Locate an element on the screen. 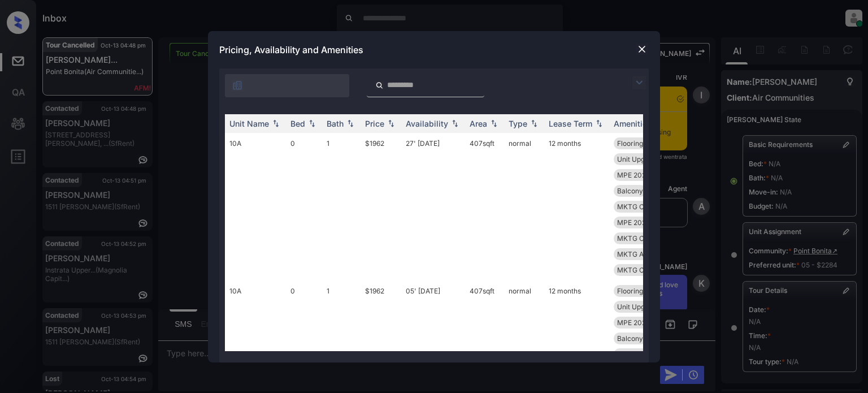 The image size is (868, 393). div: Bed is located at coordinates (298, 123).